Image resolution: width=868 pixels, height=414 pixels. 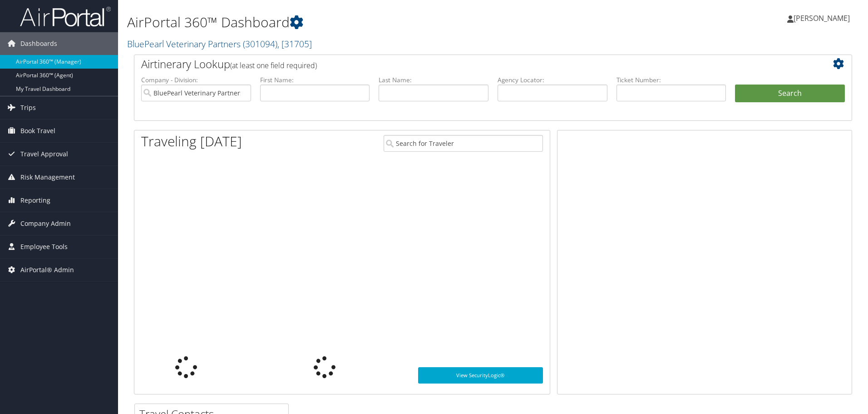 What do you see at coordinates (294, 44) in the screenshot?
I see `span: , [ 31705 ]` at bounding box center [294, 44].